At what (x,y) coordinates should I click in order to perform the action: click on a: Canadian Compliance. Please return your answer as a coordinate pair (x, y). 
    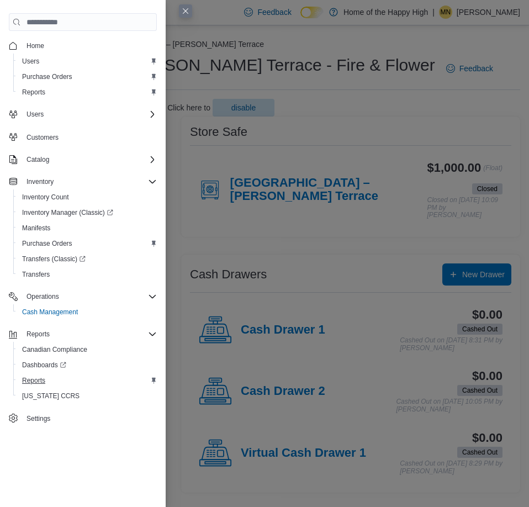
    Looking at the image, I should click on (55, 349).